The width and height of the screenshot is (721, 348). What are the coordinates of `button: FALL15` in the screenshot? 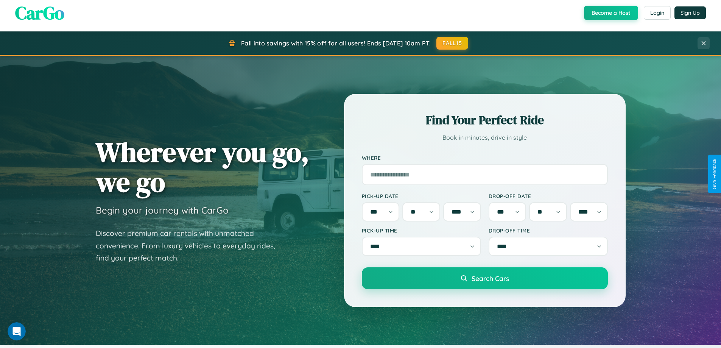 It's located at (452, 43).